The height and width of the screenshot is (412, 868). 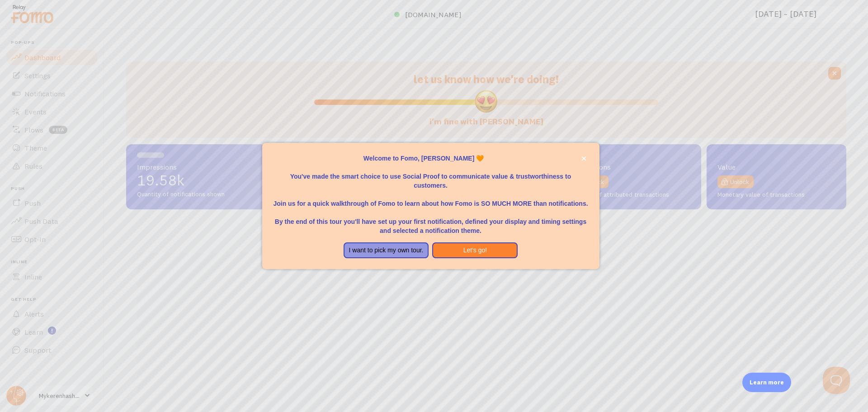 I want to click on button: close,, so click(x=583, y=158).